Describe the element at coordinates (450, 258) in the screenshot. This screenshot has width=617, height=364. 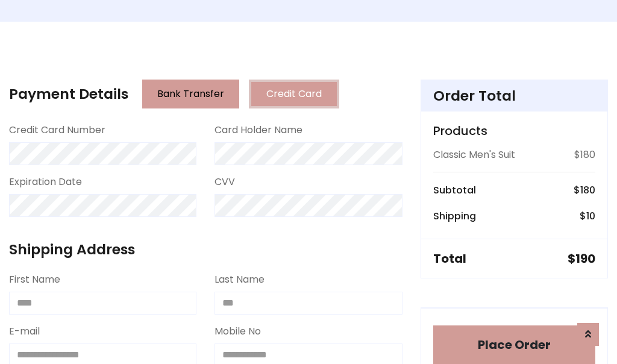
I see `h5: Total` at that location.